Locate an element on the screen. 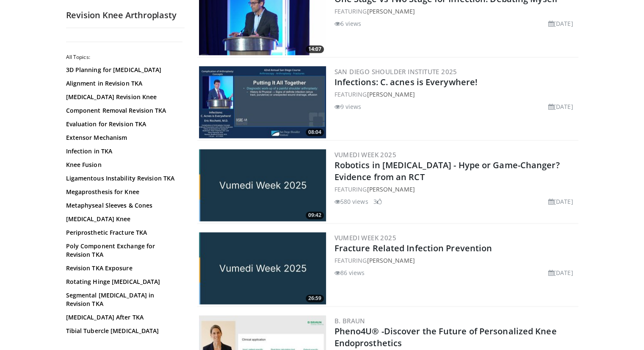 The height and width of the screenshot is (350, 644). a: Metaphyseal Sleeves & Cones is located at coordinates (123, 205).